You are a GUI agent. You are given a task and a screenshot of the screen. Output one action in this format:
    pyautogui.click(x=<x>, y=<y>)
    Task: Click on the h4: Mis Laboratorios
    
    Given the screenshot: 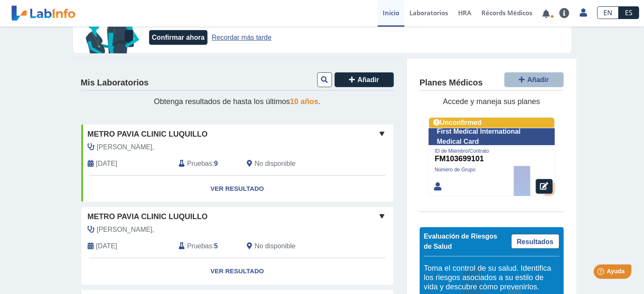 What is the action you would take?
    pyautogui.click(x=115, y=83)
    